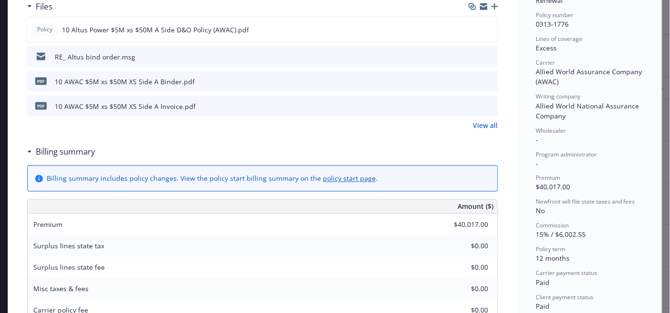 This screenshot has width=670, height=313. I want to click on span: Commission, so click(553, 226).